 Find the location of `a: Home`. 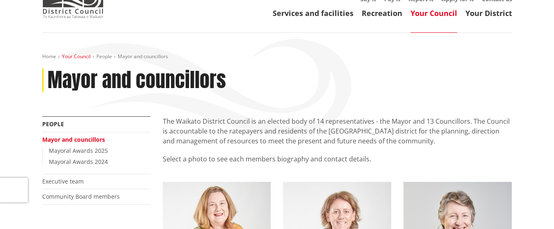

a: Home is located at coordinates (49, 56).